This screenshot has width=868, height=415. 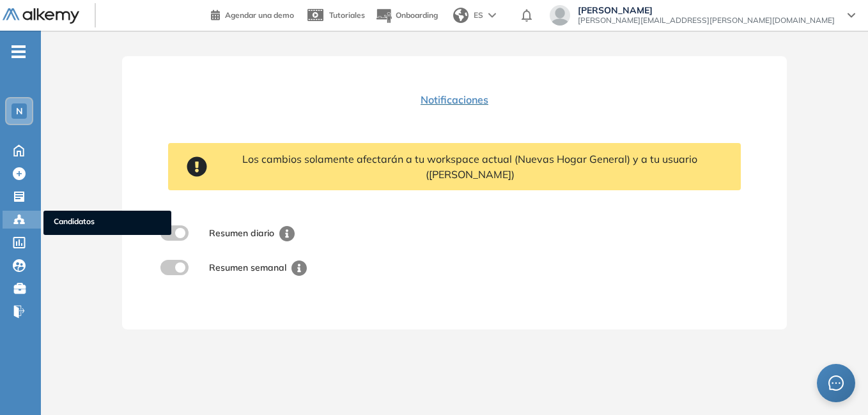 I want to click on span: Agendar una demo, so click(x=259, y=15).